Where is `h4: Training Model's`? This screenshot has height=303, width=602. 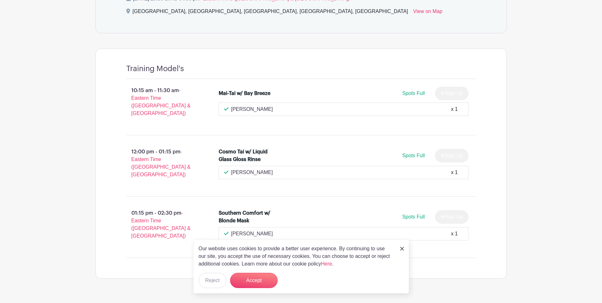
h4: Training Model's is located at coordinates (155, 69).